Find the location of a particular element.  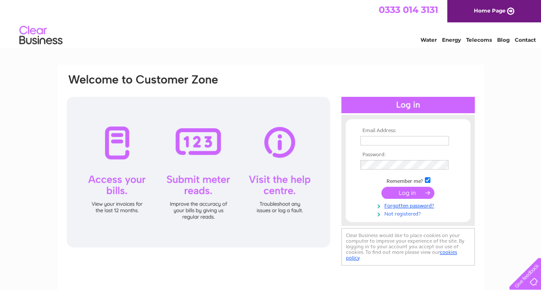

a: Energy is located at coordinates (451, 40).